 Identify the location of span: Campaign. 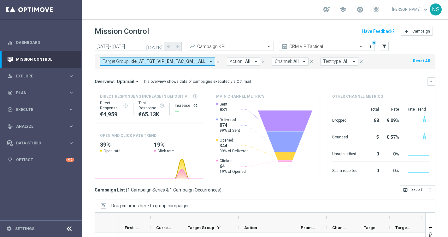
(422, 31).